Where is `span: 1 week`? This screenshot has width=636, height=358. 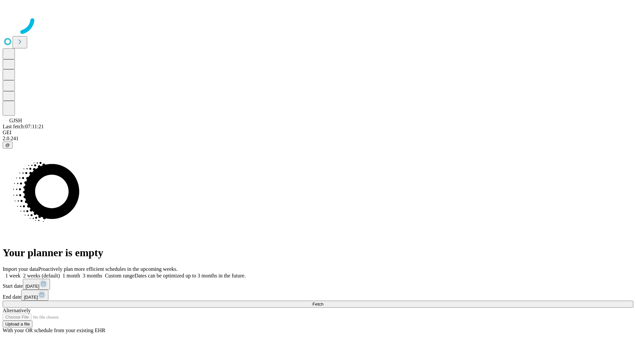
span: 1 week is located at coordinates (13, 275).